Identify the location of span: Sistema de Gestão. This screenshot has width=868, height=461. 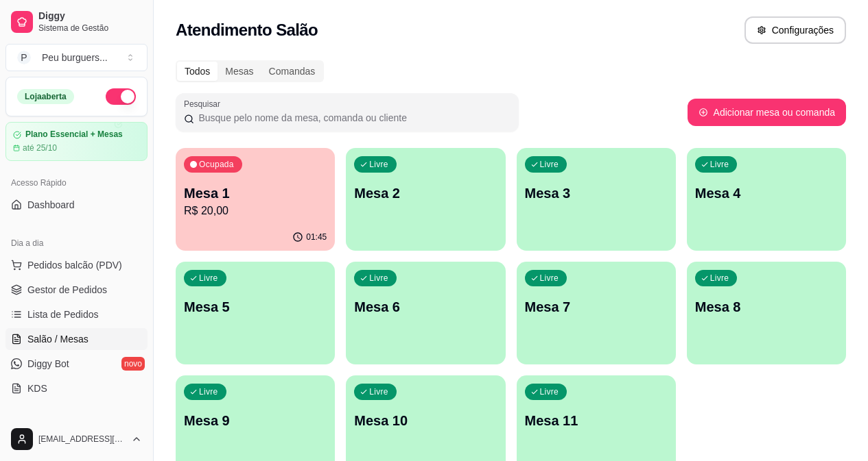
(90, 28).